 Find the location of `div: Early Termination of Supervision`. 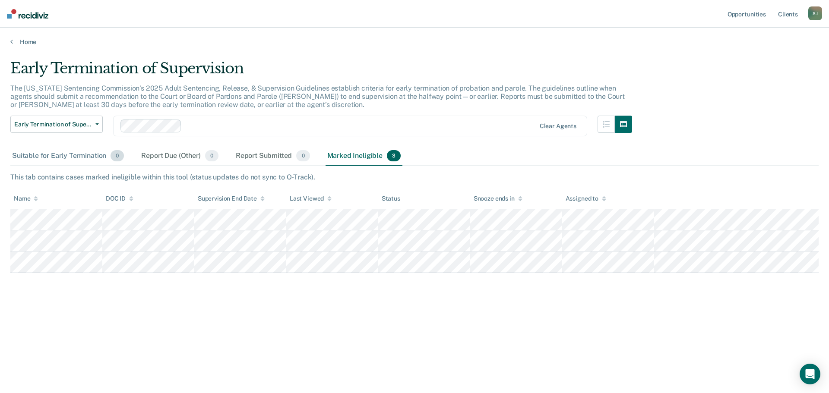

div: Early Termination of Supervision is located at coordinates (321, 72).